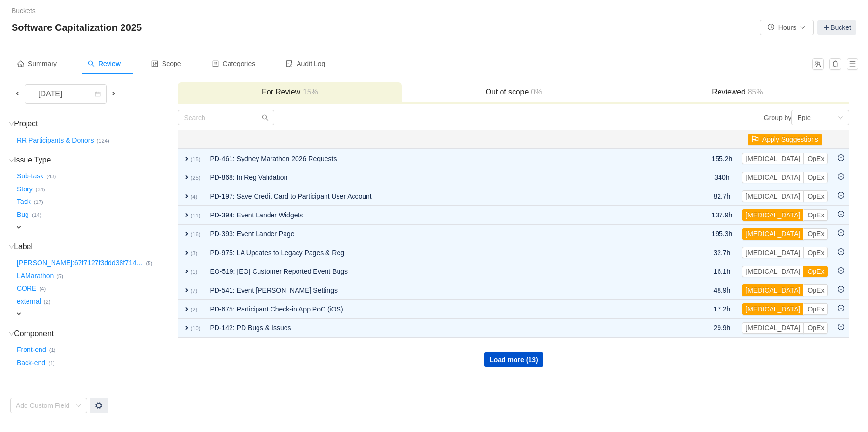  Describe the element at coordinates (721, 234) in the screenshot. I see `td: 195.3h` at that location.